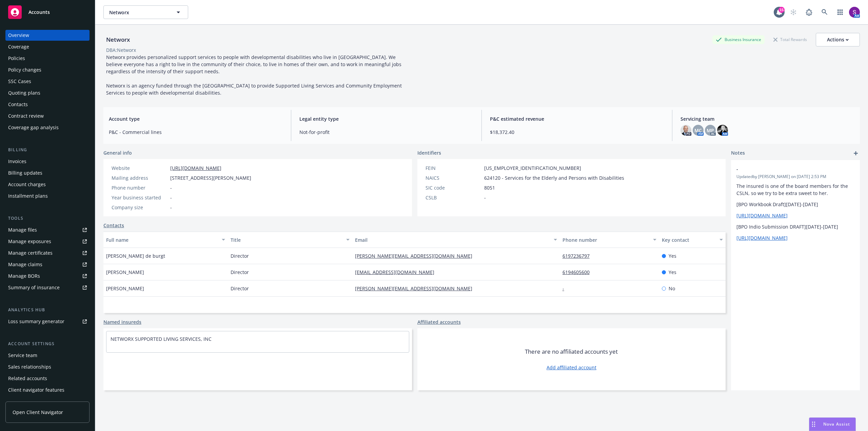 The width and height of the screenshot is (868, 431). I want to click on div: Total Rewards, so click(790, 39).